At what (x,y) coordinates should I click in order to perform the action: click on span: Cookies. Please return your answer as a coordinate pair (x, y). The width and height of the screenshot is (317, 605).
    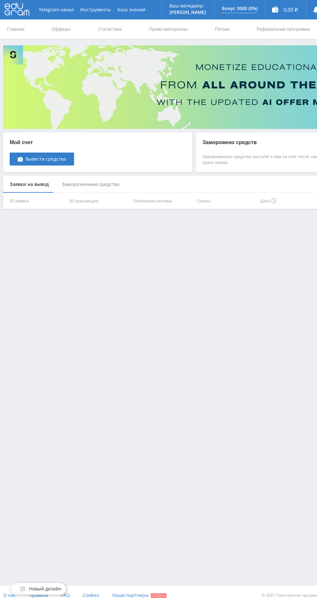
    Looking at the image, I should click on (91, 595).